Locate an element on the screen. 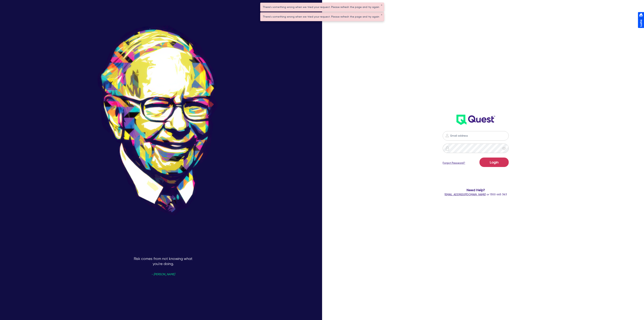 Image resolution: width=644 pixels, height=320 pixels. span: eye is located at coordinates (504, 148).